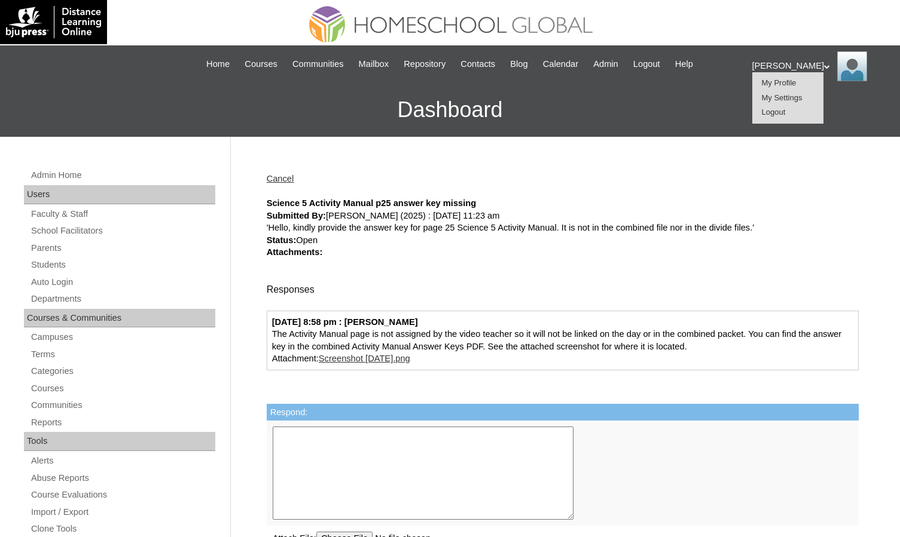  I want to click on div: Responses, so click(563, 288).